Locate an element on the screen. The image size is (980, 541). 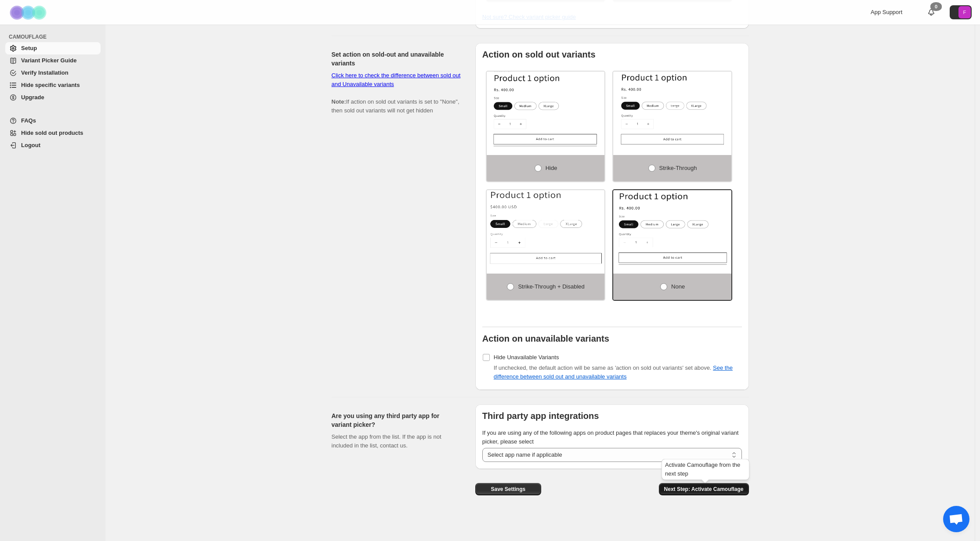
span: Hide specific variants is located at coordinates (51, 84).